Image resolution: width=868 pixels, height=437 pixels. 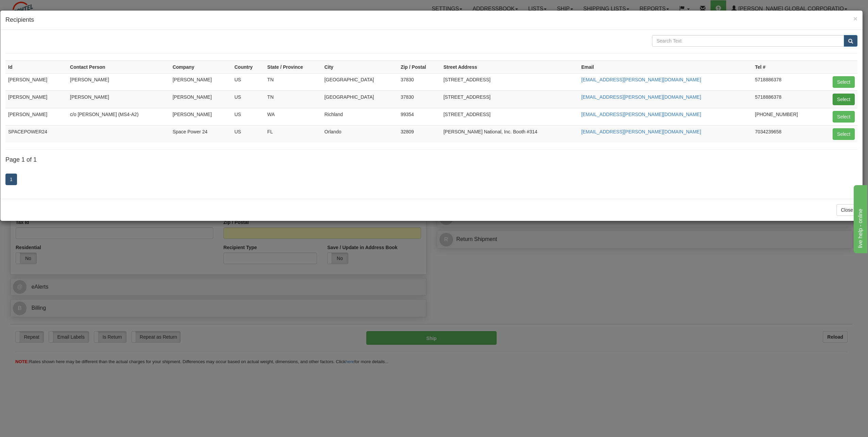 I want to click on h4: Recipients, so click(x=431, y=20).